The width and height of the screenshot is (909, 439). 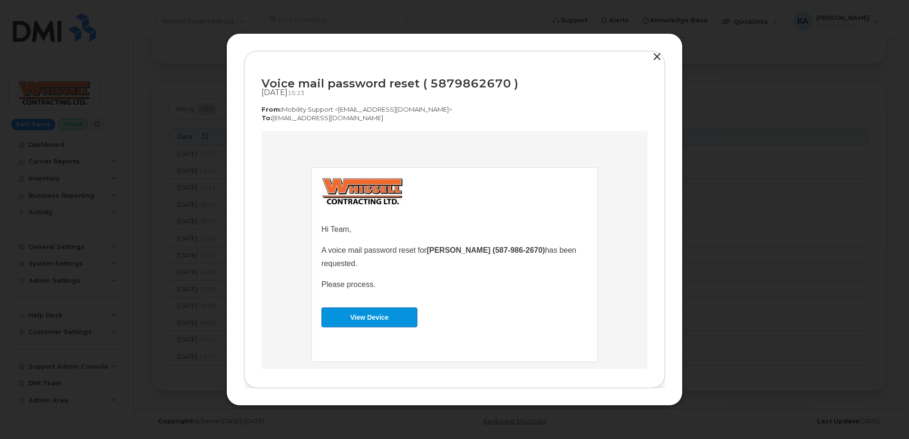 I want to click on p: Hi Team,, so click(x=193, y=98).